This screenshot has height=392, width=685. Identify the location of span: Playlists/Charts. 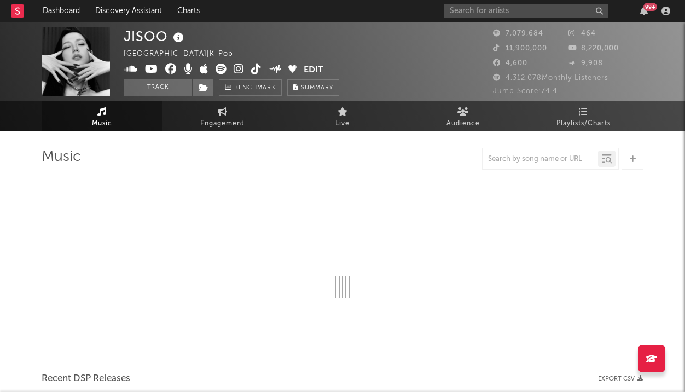
(583, 124).